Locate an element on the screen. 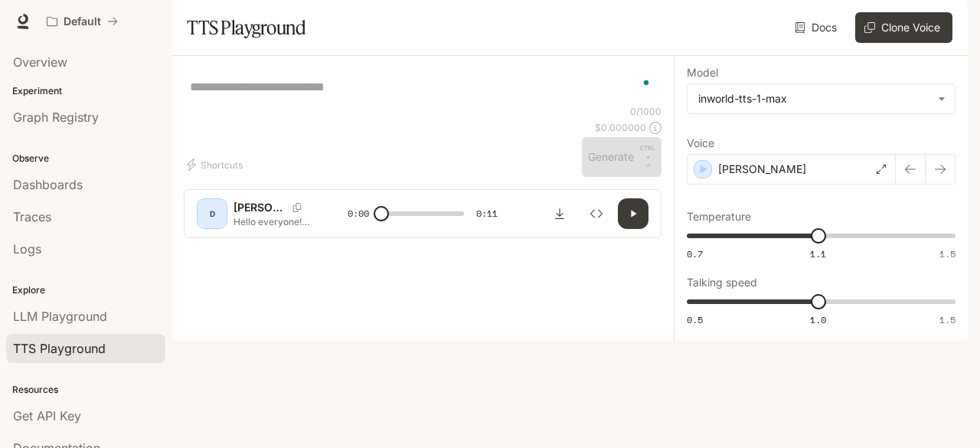 The image size is (980, 448). button: Copy Voice ID is located at coordinates (297, 208).